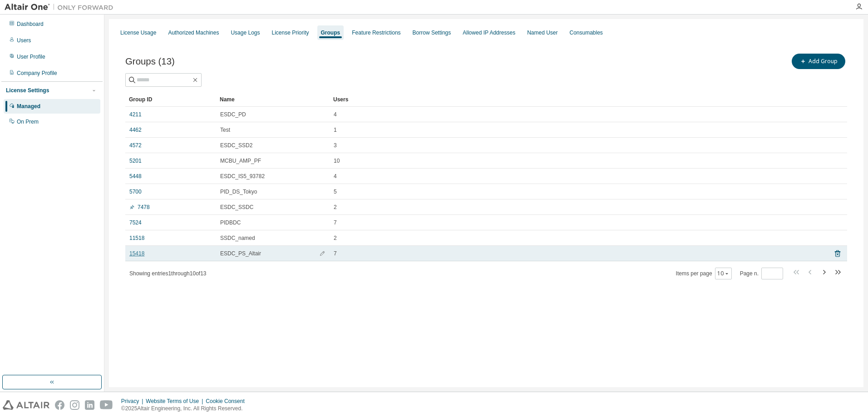 The width and height of the screenshot is (868, 418). Describe the element at coordinates (336, 161) in the screenshot. I see `span: 10` at that location.